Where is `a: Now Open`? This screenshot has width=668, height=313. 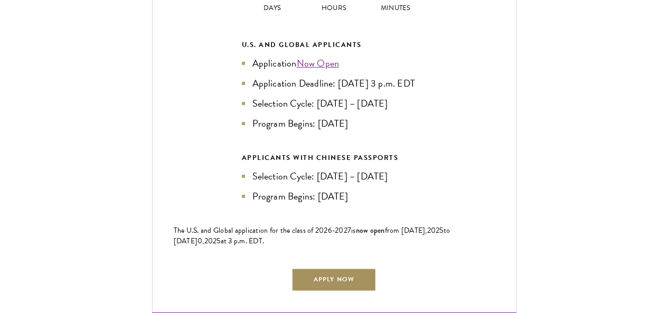
a: Now Open is located at coordinates (318, 63).